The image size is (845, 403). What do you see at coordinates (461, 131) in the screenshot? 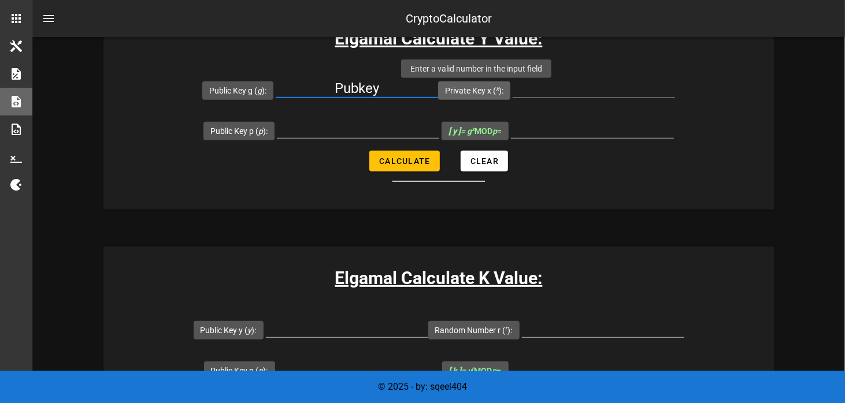
I see `i: = g` at bounding box center [461, 131].